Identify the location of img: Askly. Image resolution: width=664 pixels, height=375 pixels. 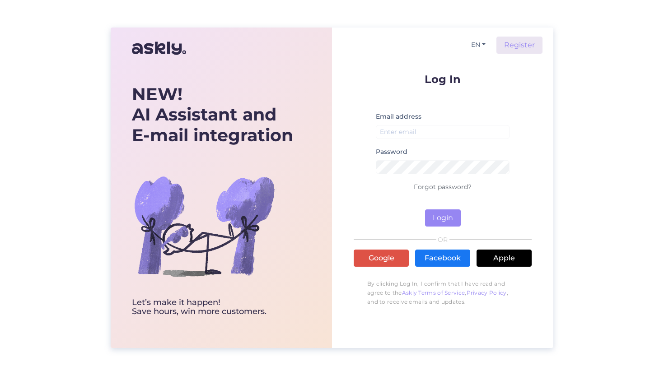
(159, 48).